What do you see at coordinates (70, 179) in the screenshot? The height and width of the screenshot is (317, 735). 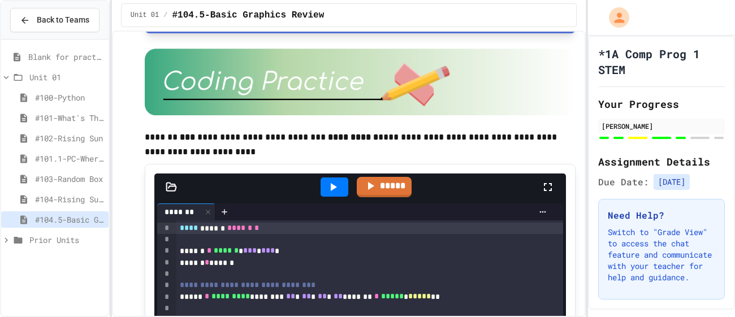 I see `span: #103-Random Box` at bounding box center [70, 179].